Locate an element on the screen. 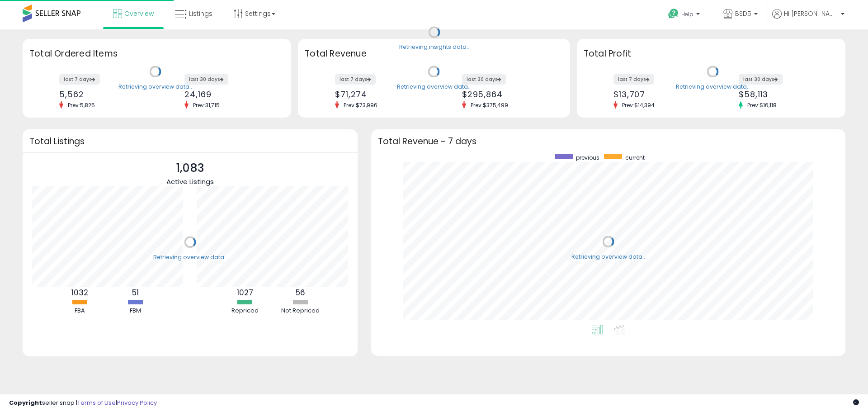 This screenshot has height=412, width=868. span: Help is located at coordinates (687, 14).